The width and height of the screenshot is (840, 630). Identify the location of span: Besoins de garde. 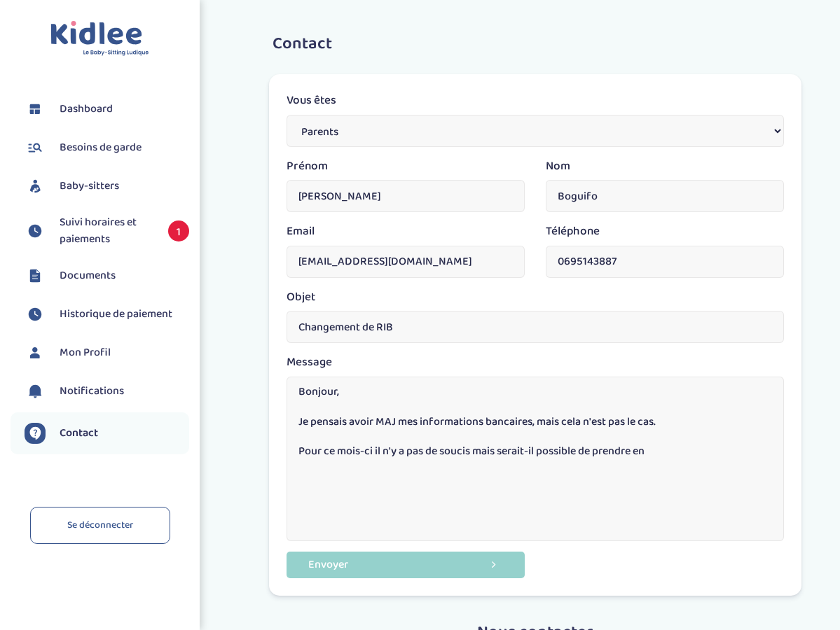
(100, 147).